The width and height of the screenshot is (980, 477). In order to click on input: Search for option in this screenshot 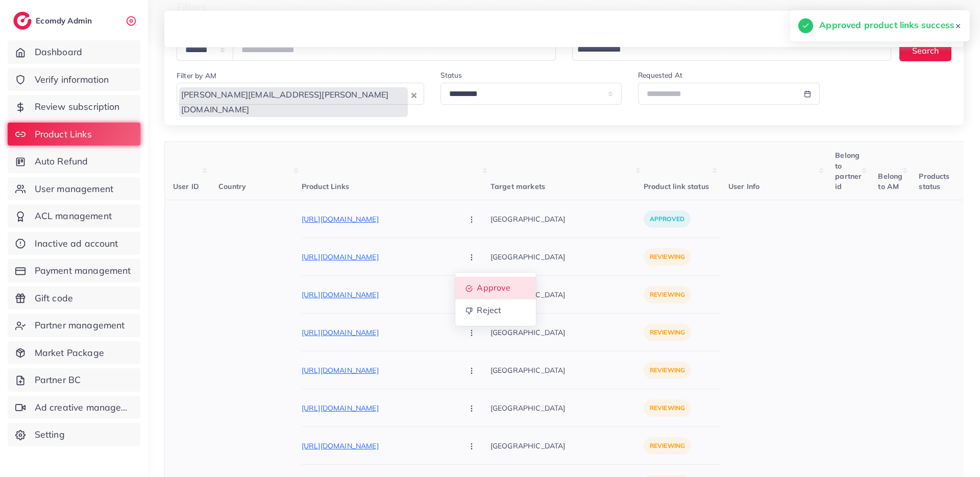, I will do `click(293, 125)`.